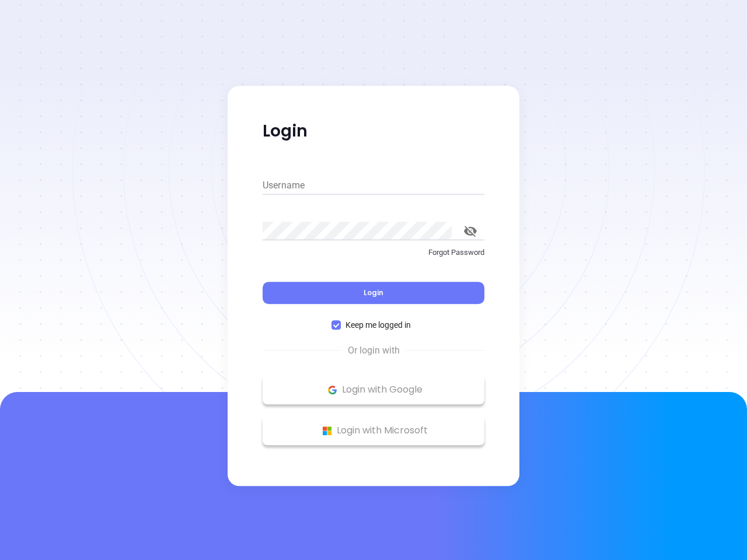 Image resolution: width=747 pixels, height=560 pixels. What do you see at coordinates (374, 292) in the screenshot?
I see `span: Login` at bounding box center [374, 292].